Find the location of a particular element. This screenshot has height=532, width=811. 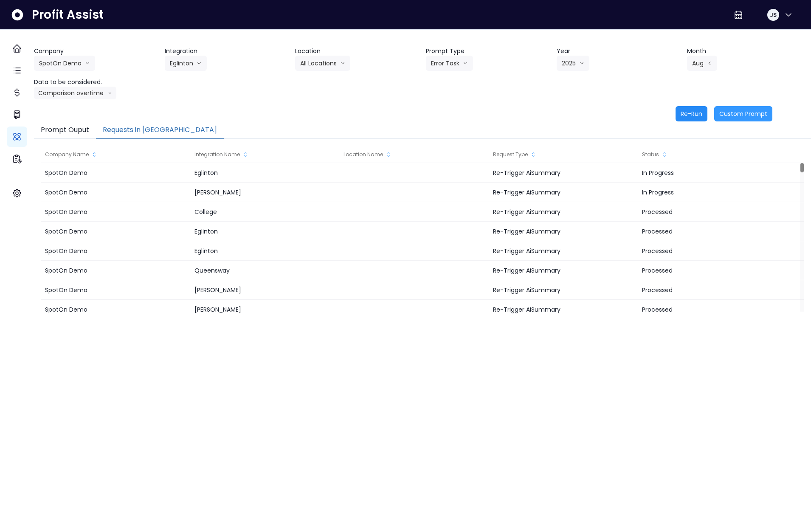

button: Prompt Ouput is located at coordinates (65, 130).